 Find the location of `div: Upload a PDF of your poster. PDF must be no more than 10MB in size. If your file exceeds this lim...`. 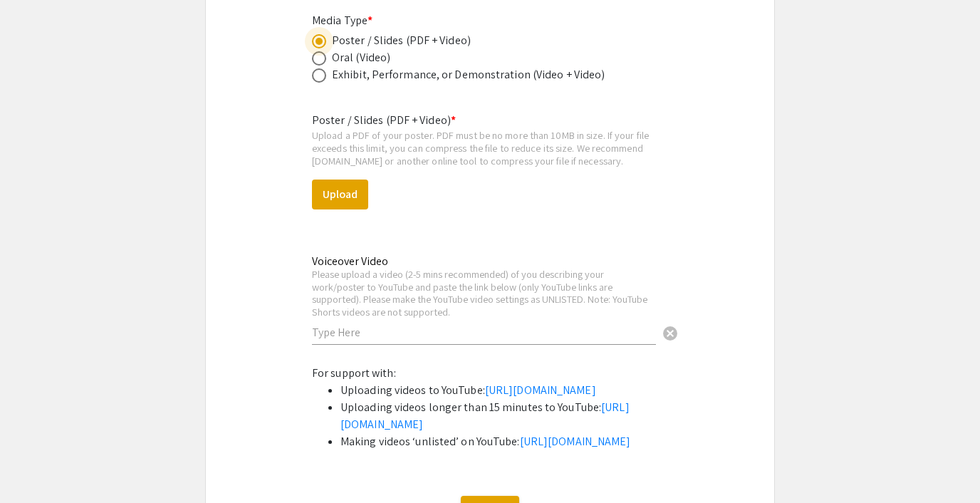

div: Upload a PDF of your poster. PDF must be no more than 10MB in size. If your file exceeds this lim... is located at coordinates (490, 147).